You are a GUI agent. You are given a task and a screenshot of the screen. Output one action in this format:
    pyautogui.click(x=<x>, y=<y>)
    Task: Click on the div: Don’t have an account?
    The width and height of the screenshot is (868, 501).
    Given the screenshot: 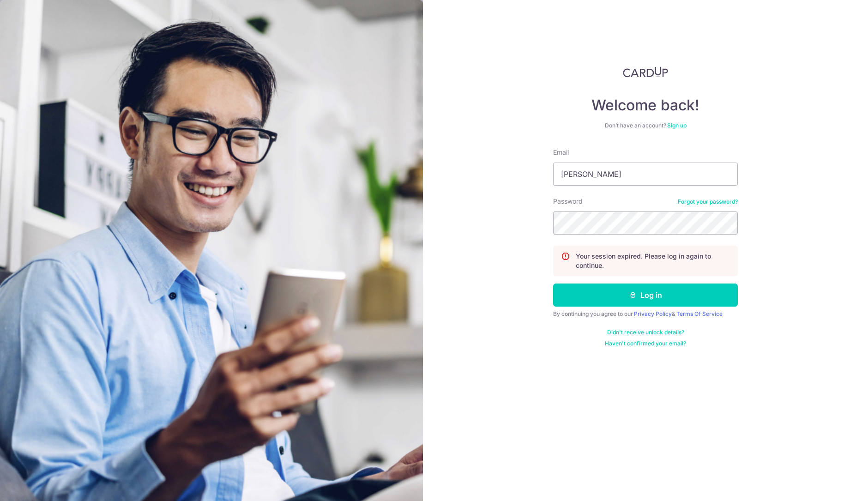 What is the action you would take?
    pyautogui.click(x=646, y=125)
    